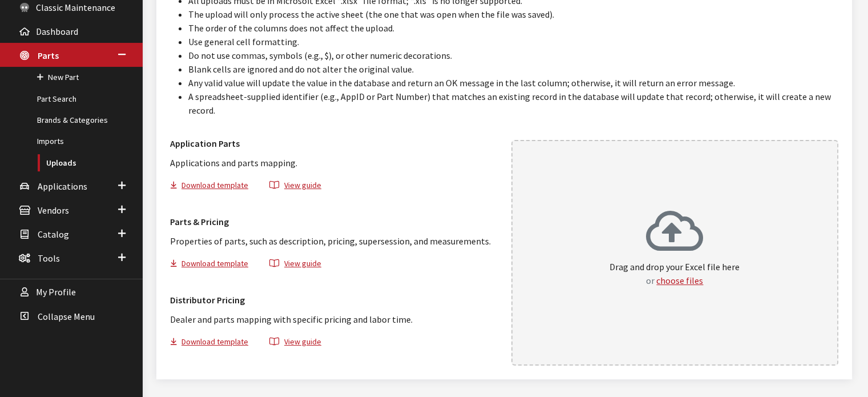 The width and height of the screenshot is (868, 397). Describe the element at coordinates (674, 274) in the screenshot. I see `p: Drag and drop your Excel file here` at that location.